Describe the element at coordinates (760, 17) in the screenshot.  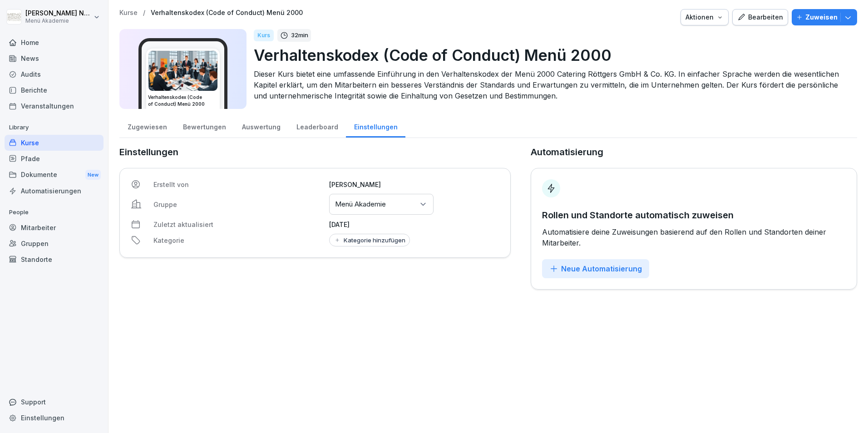
I see `button: Bearbeiten` at that location.